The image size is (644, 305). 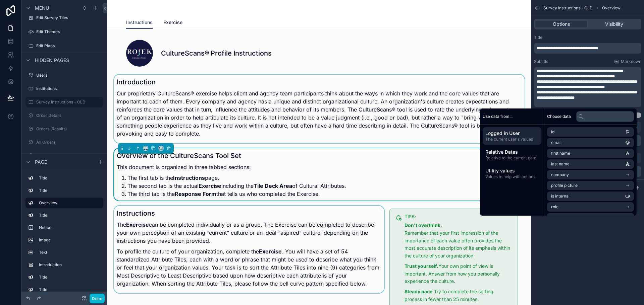 What do you see at coordinates (65, 89) in the screenshot?
I see `a: Institutions` at bounding box center [65, 89].